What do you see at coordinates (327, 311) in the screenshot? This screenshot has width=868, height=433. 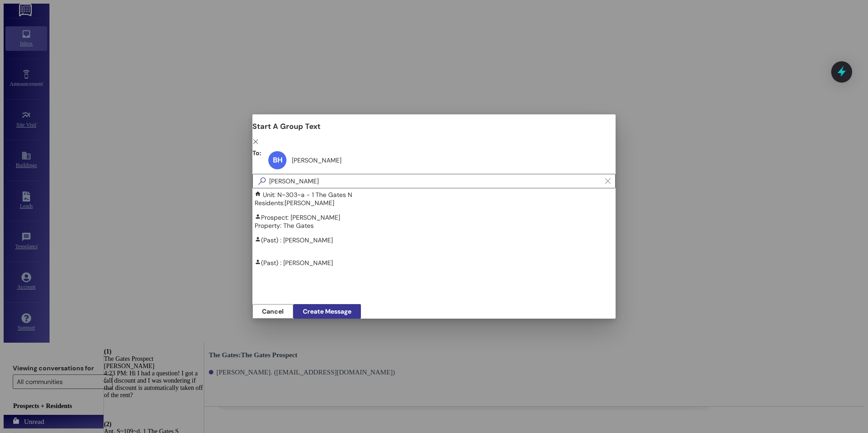 I see `span: Create Message` at bounding box center [327, 311].